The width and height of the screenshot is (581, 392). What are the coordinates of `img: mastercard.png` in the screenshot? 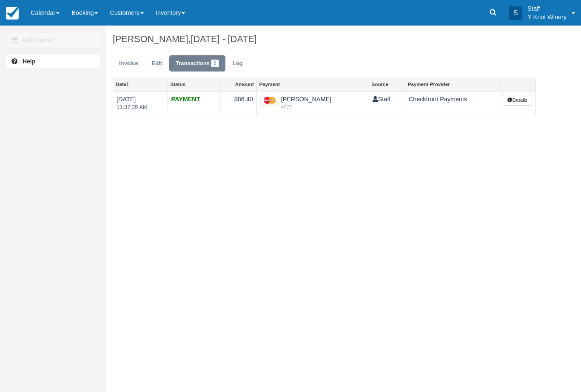 It's located at (270, 100).